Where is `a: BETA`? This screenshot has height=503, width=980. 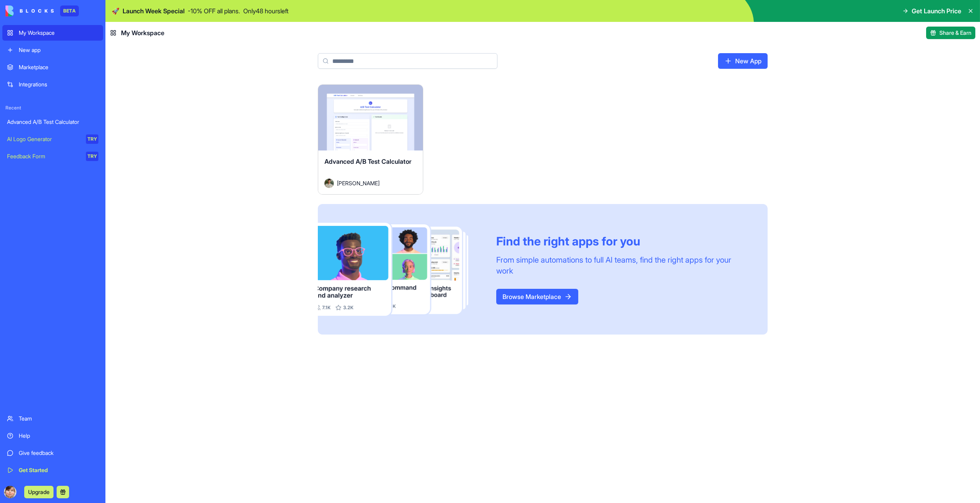
a: BETA is located at coordinates (42, 11).